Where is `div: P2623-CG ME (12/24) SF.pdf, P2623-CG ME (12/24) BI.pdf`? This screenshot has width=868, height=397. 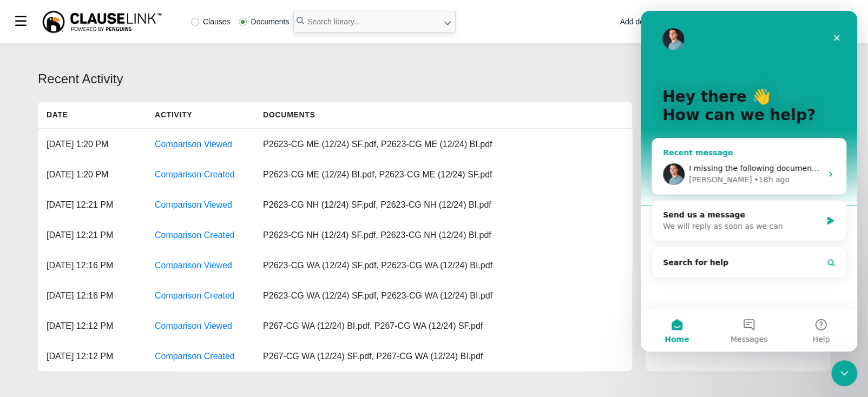
div: P2623-CG ME (12/24) SF.pdf, P2623-CG ME (12/24) BI.pdf is located at coordinates (377, 145).